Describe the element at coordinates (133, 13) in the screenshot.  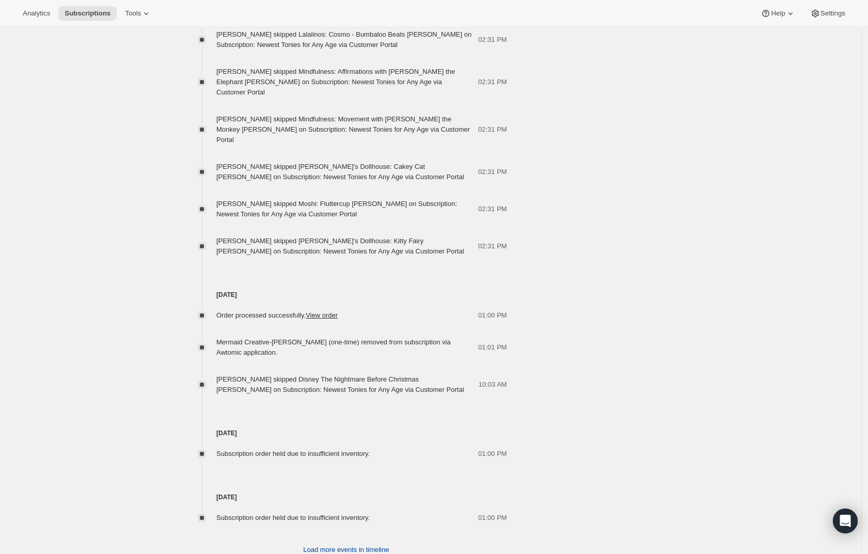
I see `span: Tools` at that location.